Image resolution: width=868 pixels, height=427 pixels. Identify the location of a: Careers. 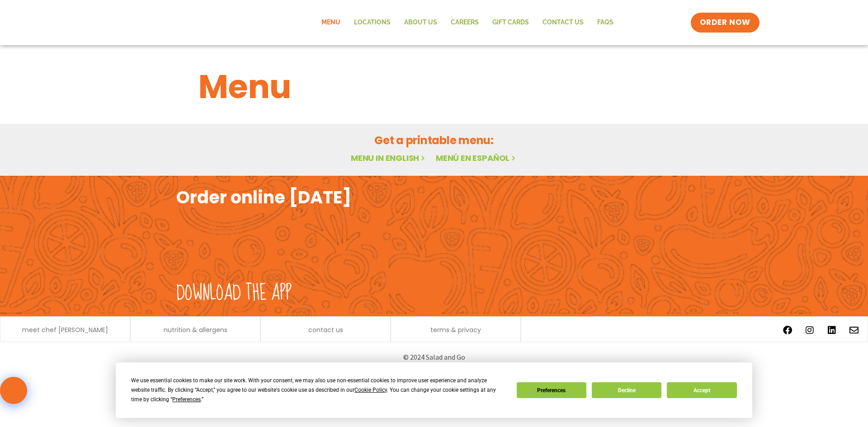
(464, 22).